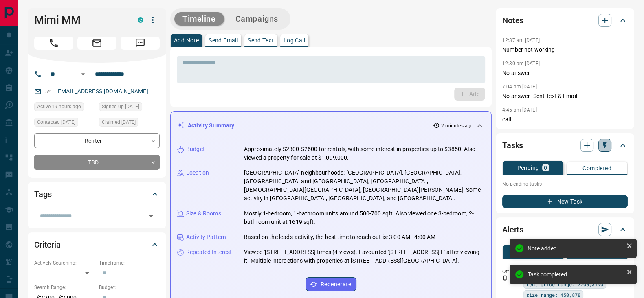  I want to click on h2: Notes, so click(513, 20).